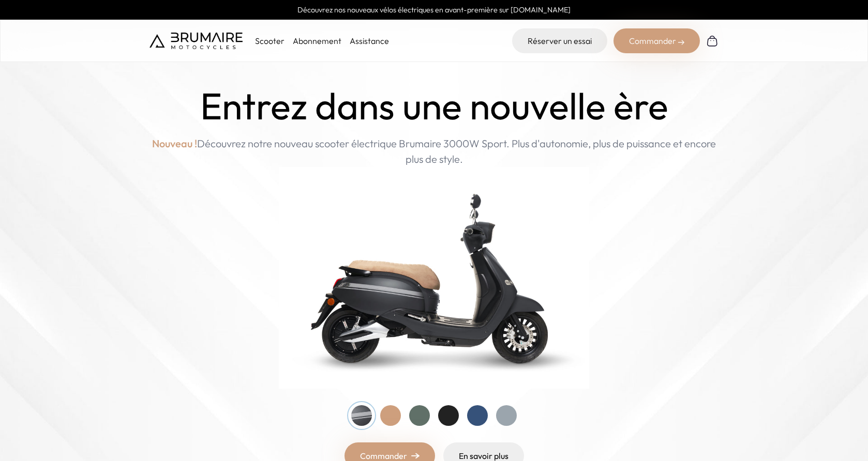  What do you see at coordinates (174, 144) in the screenshot?
I see `span: Nouveau !` at bounding box center [174, 144].